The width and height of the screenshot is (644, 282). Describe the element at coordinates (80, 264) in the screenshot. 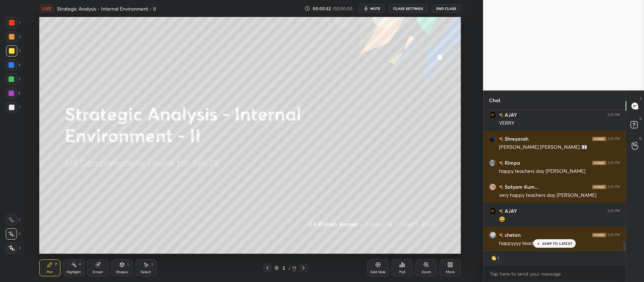

I see `div: H` at that location.